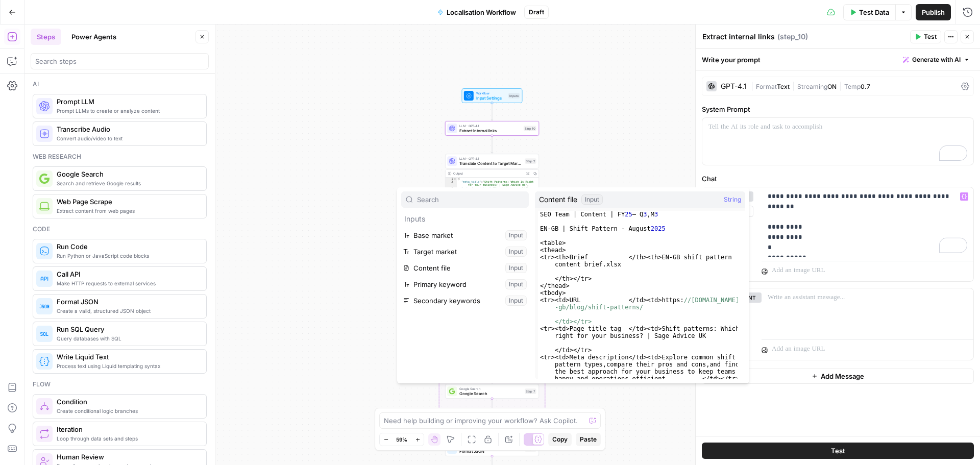  Describe the element at coordinates (838, 376) in the screenshot. I see `button: Add Message` at that location.